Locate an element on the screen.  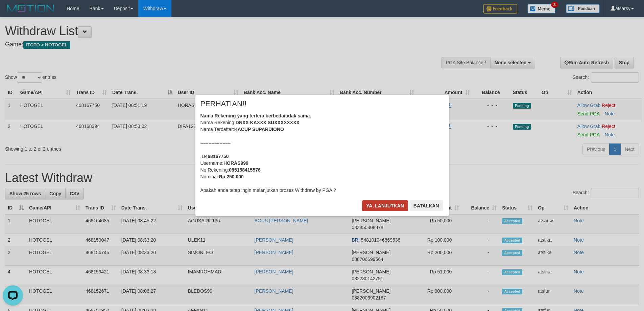
b: Rp 250.000 is located at coordinates (231, 177).